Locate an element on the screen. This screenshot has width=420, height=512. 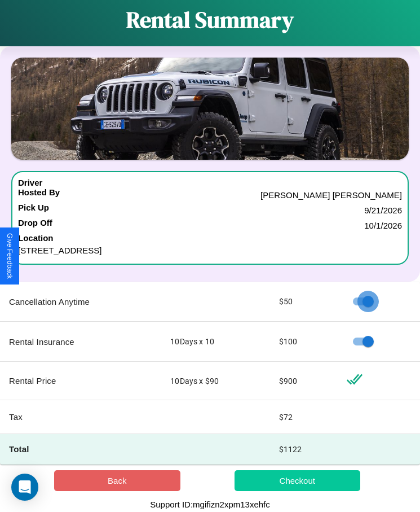
td: $ 72 is located at coordinates (303, 417).